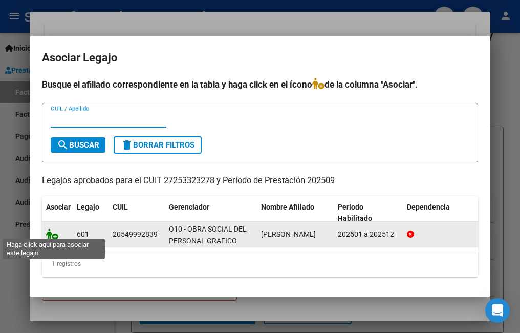 The image size is (520, 333). I want to click on div: 202501 a 202512, so click(368, 234).